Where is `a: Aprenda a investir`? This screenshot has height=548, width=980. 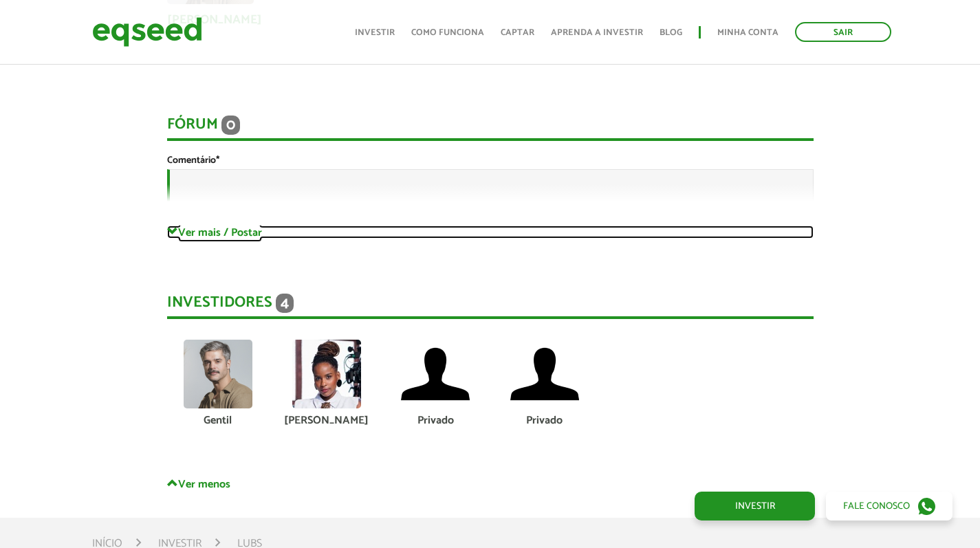
a: Aprenda a investir is located at coordinates (597, 32).